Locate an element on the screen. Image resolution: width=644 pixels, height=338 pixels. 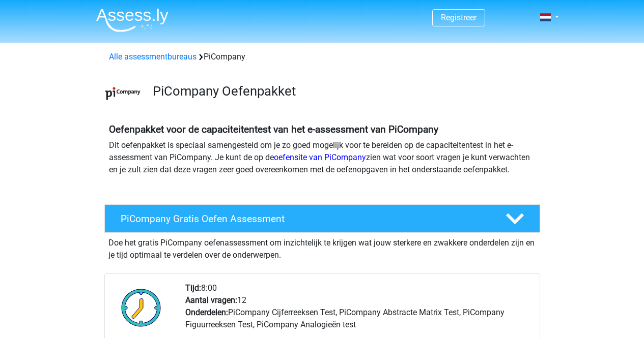
b: Aantal vragen: is located at coordinates (211, 300).